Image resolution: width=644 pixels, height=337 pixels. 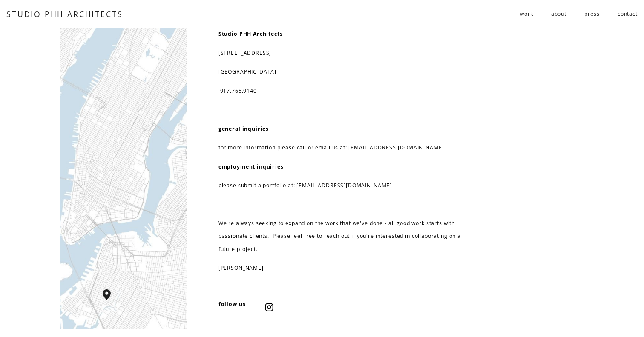 What do you see at coordinates (232, 304) in the screenshot?
I see `strong: follow us` at bounding box center [232, 304].